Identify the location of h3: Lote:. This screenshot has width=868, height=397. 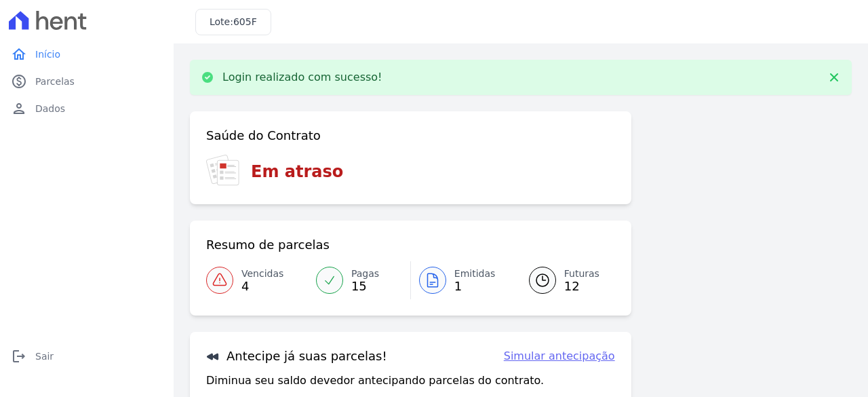
(233, 22).